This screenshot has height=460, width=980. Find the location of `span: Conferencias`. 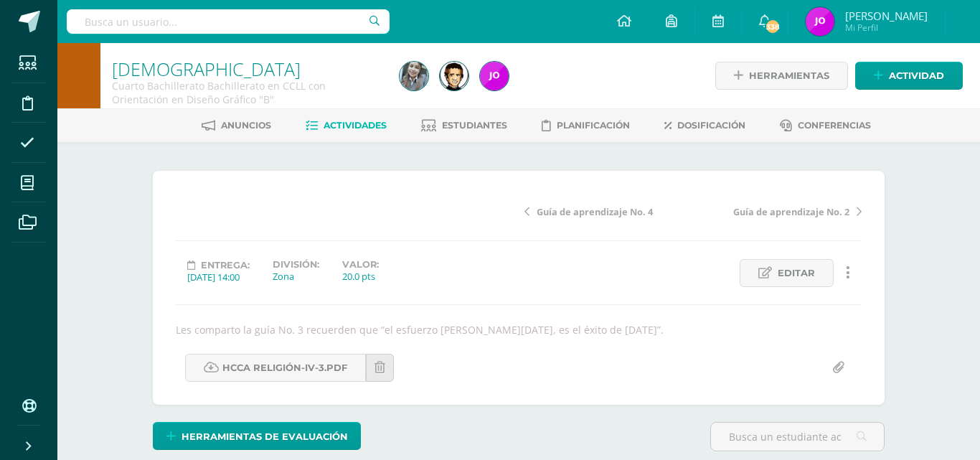

span: Conferencias is located at coordinates (834, 125).